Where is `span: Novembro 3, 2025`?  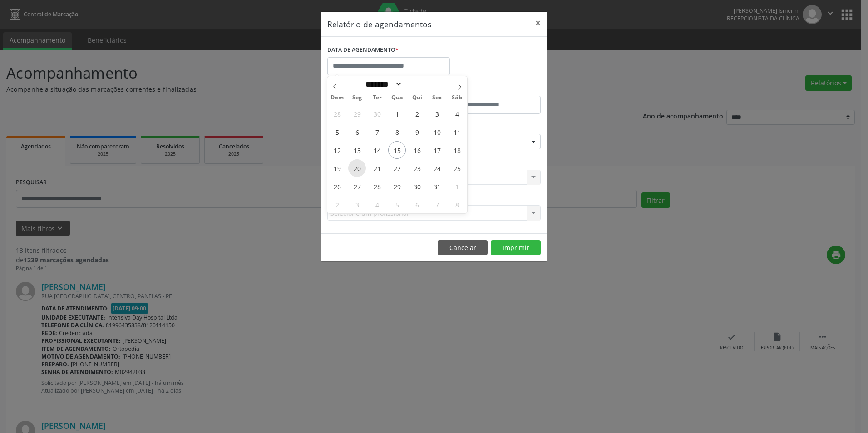
span: Novembro 3, 2025 is located at coordinates (357, 204).